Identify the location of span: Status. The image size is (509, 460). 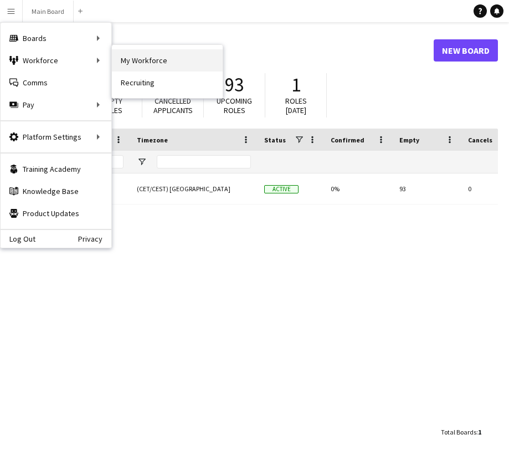
(275, 140).